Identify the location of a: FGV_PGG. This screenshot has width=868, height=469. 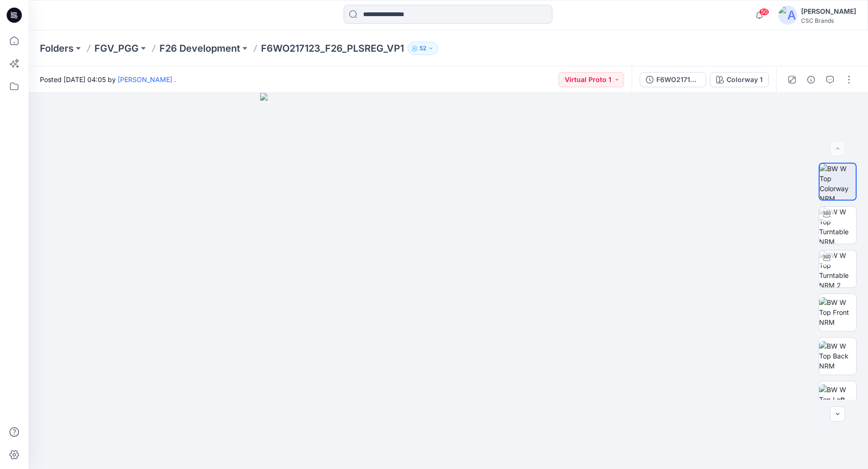
(116, 48).